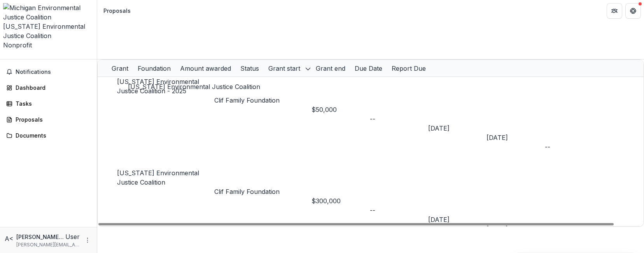 This screenshot has height=253, width=644. What do you see at coordinates (341, 110) in the screenshot?
I see `div: $50,000` at bounding box center [341, 110].